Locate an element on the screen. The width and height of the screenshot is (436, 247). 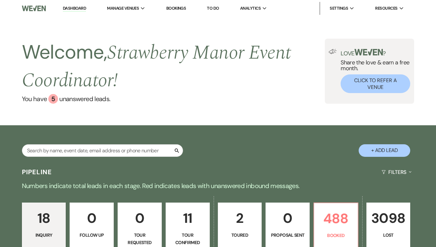
a: Dashboard is located at coordinates (74, 8).